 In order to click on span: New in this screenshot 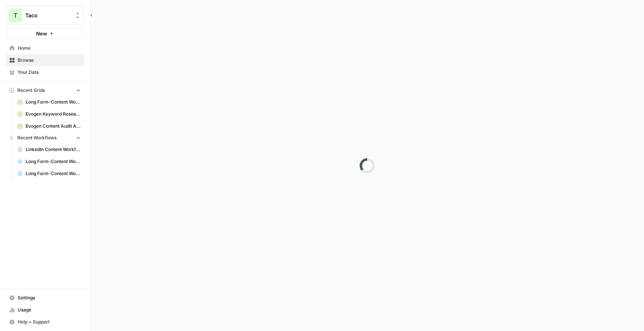, I will do `click(41, 33)`.